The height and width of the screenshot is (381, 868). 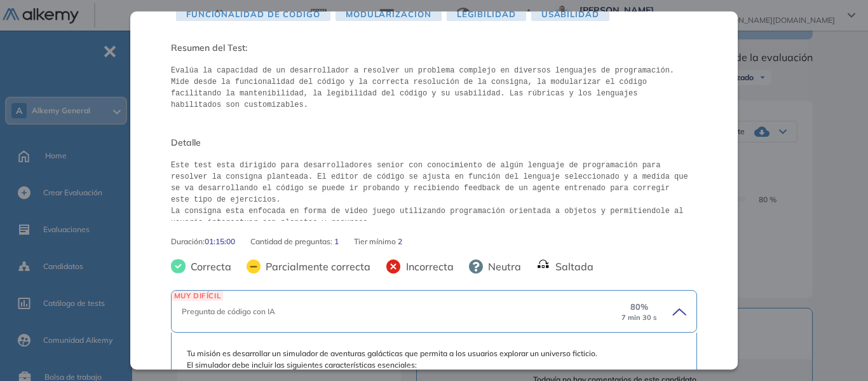 I want to click on span: Funcionalidad de código, so click(x=253, y=14).